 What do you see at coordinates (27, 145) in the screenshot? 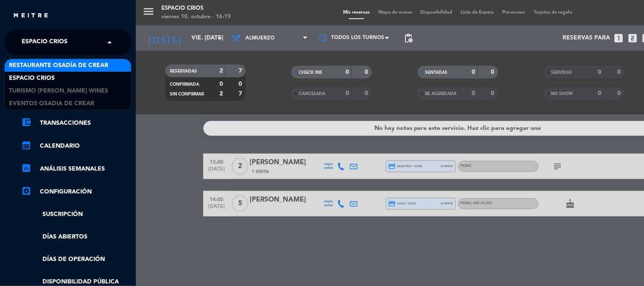
I see `i: calendar_month` at bounding box center [27, 145].